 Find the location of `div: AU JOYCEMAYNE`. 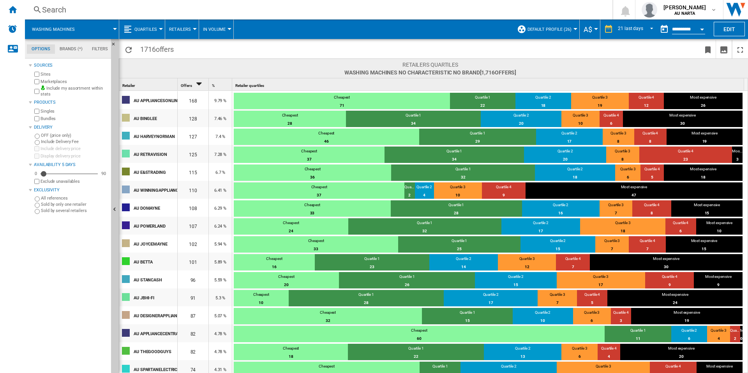

div: AU JOYCEMAYNE is located at coordinates (155, 243).